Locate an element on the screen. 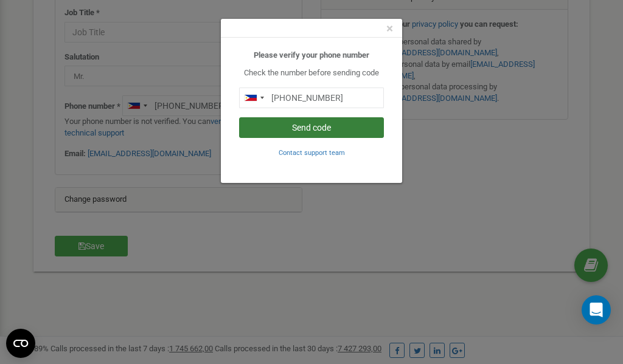 The height and width of the screenshot is (364, 623). a: Contact support team is located at coordinates (312, 152).